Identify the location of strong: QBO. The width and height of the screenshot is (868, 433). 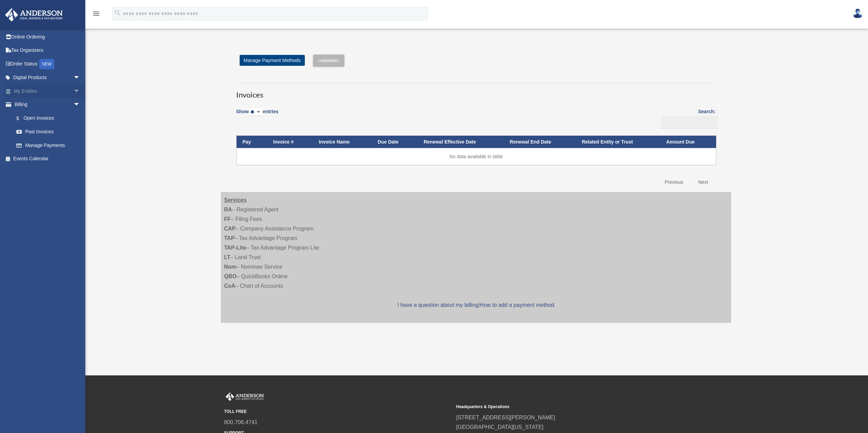
(230, 276).